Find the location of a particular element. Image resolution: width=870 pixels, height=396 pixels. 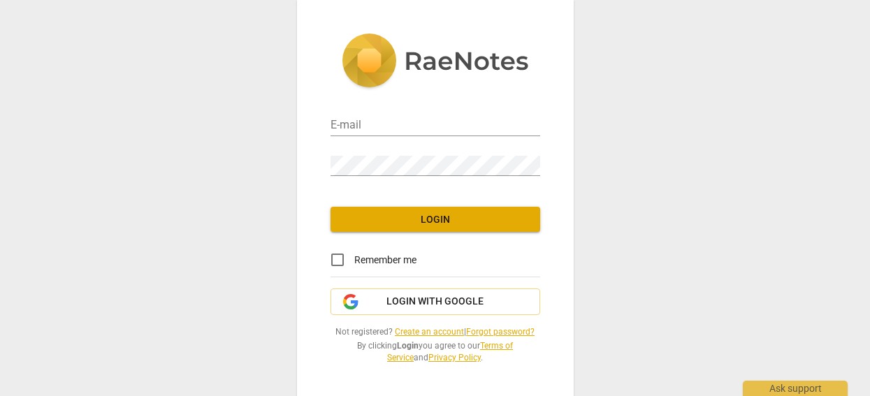

a: Create an account is located at coordinates (429, 332).